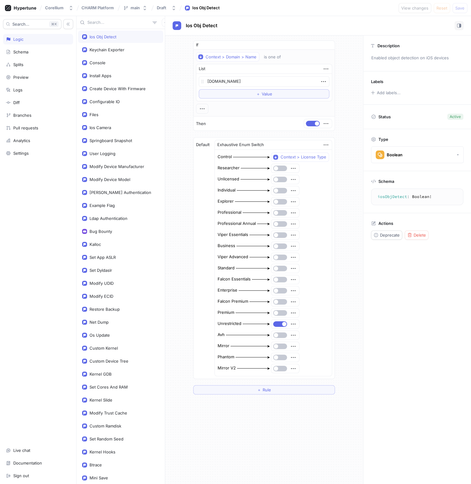 The image size is (471, 484). What do you see at coordinates (415, 8) in the screenshot?
I see `button: View changes` at bounding box center [415, 8].